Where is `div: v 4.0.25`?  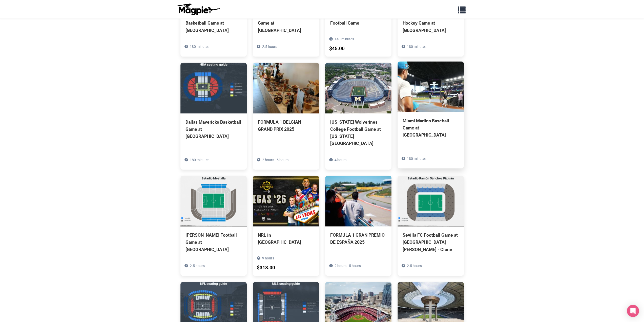 div: v 4.0.25 is located at coordinates (19, 10).